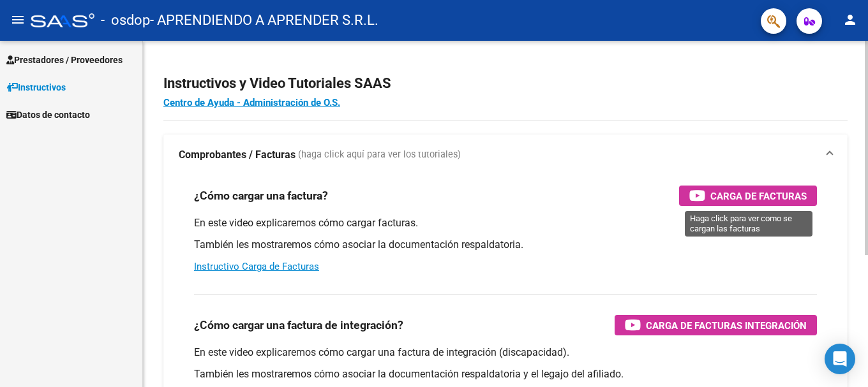 This screenshot has width=868, height=387. Describe the element at coordinates (716, 326) in the screenshot. I see `button: Carga de Facturas Integración` at that location.